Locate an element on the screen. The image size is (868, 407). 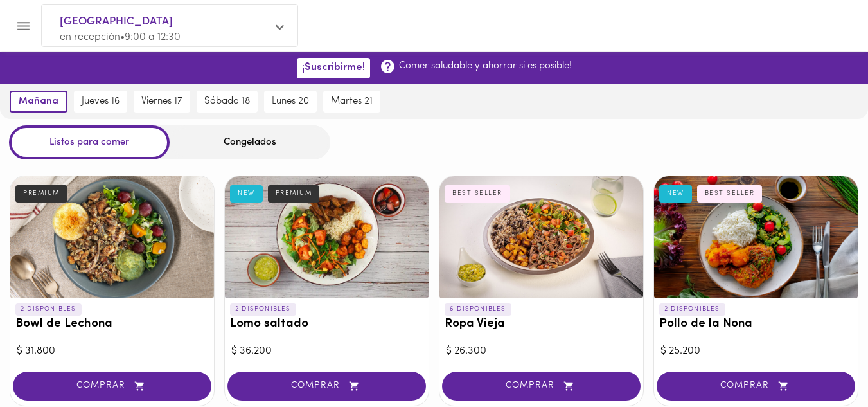
button: lunes 20 is located at coordinates (290, 102).